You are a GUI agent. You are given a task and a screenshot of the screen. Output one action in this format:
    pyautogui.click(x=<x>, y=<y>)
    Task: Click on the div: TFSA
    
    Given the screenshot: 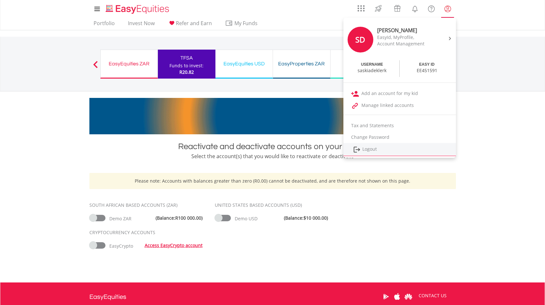 What is the action you would take?
    pyautogui.click(x=187, y=58)
    